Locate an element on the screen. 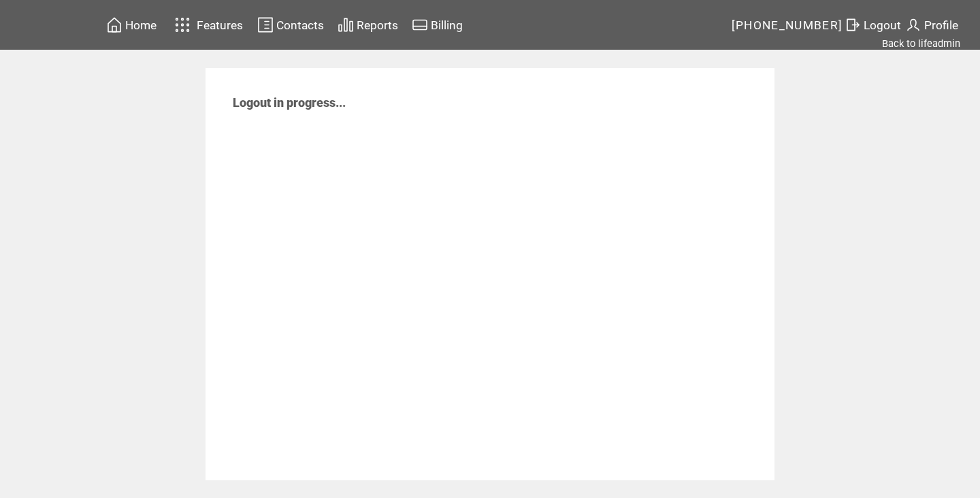 This screenshot has height=498, width=980. span: Billing is located at coordinates (446, 25).